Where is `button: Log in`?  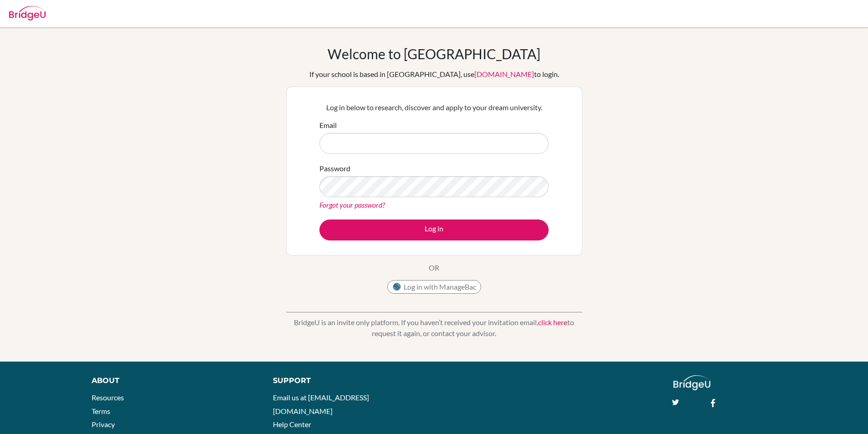 button: Log in is located at coordinates (434, 230).